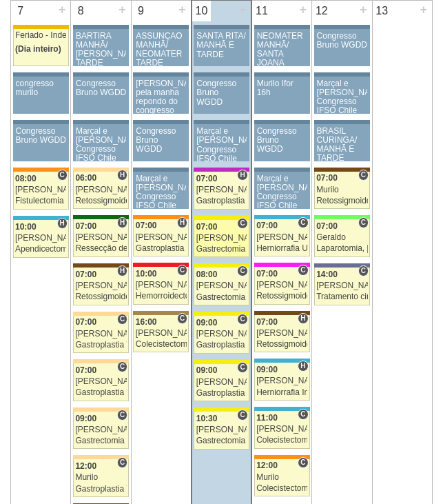 This screenshot has height=504, width=443. Describe the element at coordinates (282, 217) in the screenshot. I see `div: Key: Neomater` at that location.